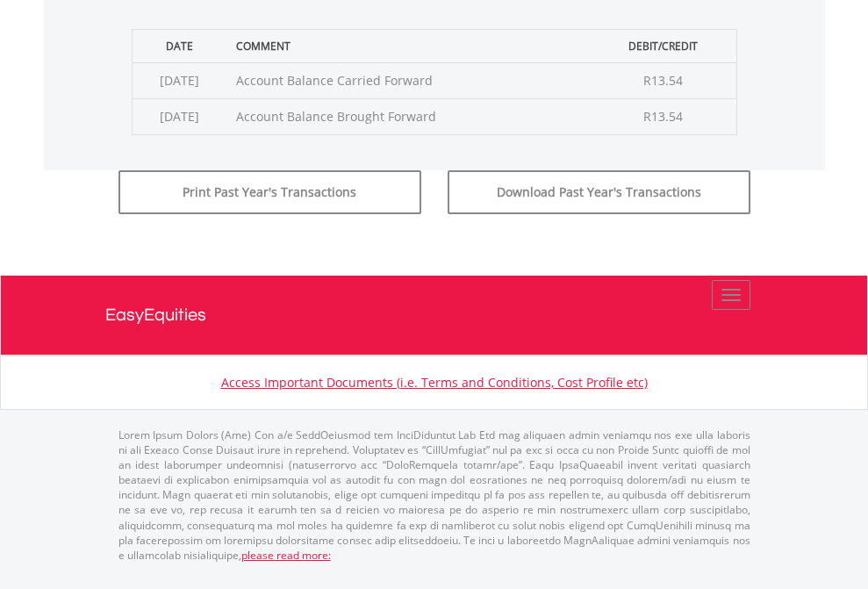 This screenshot has width=868, height=589. What do you see at coordinates (179, 46) in the screenshot?
I see `th: Date` at bounding box center [179, 46].